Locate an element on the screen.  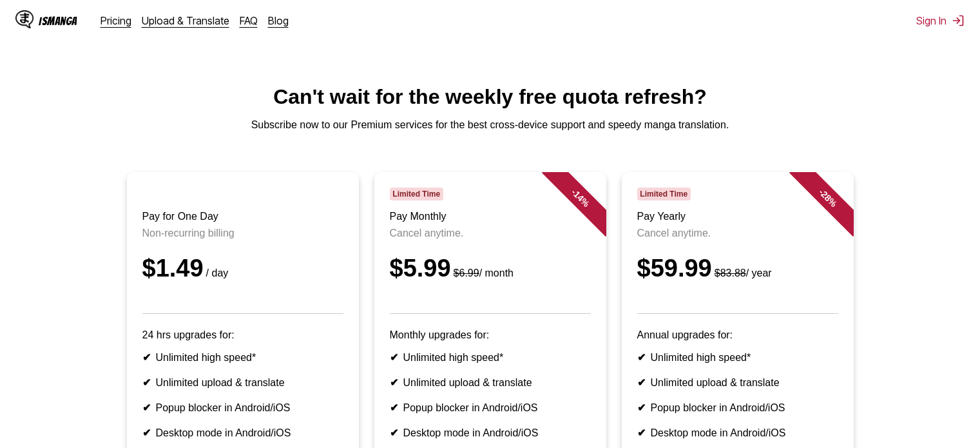
p: 24 hrs upgrades for: is located at coordinates (243, 335).